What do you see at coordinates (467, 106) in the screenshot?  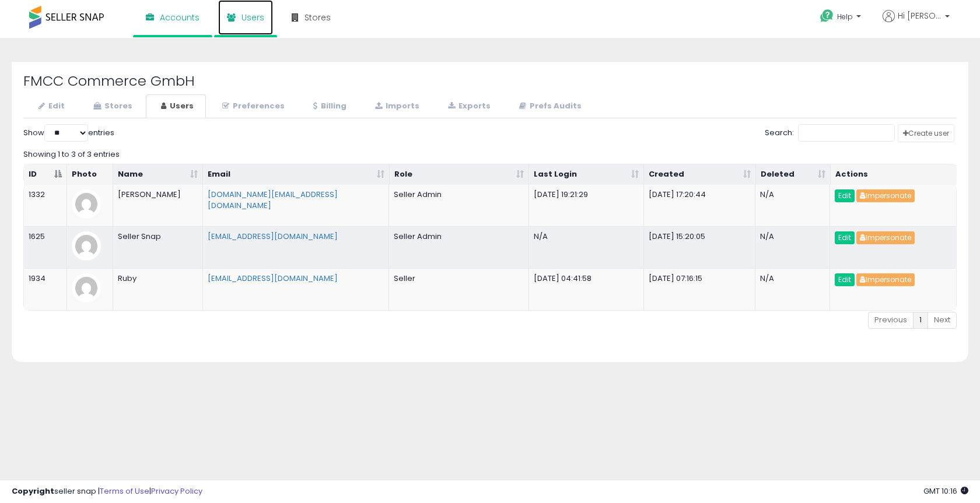 I see `a: Exports` at bounding box center [467, 106].